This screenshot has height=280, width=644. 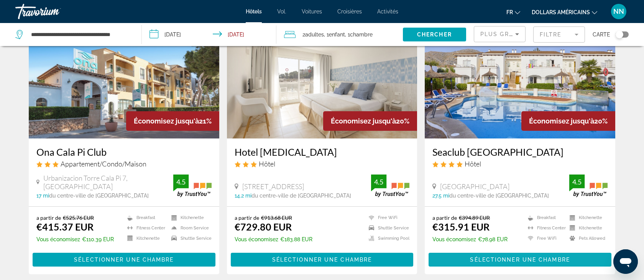 I want to click on a: Vol., so click(x=281, y=11).